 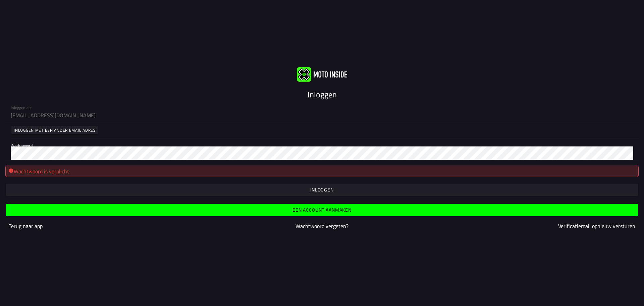 I want to click on ion-text: Wachtwoord vergeten?, so click(x=322, y=226).